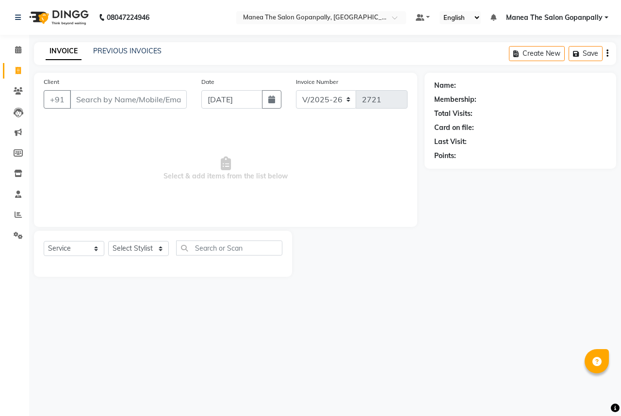 The height and width of the screenshot is (416, 621). Describe the element at coordinates (445, 156) in the screenshot. I see `div: Points:` at that location.